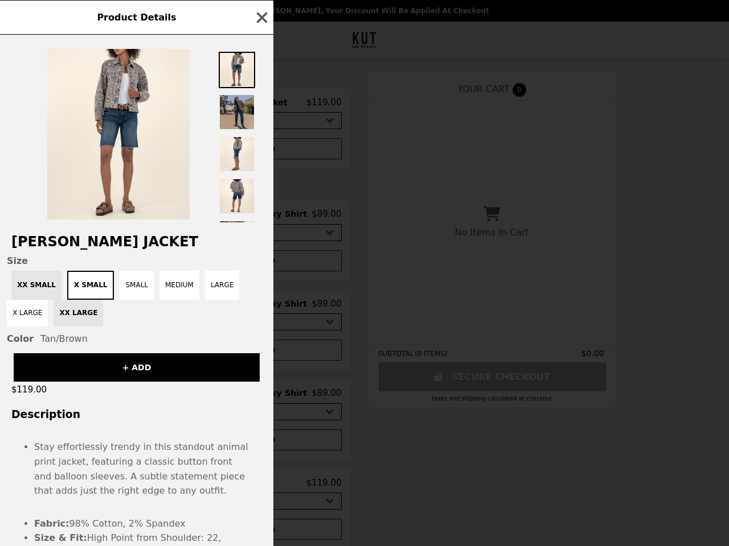 This screenshot has height=546, width=729. What do you see at coordinates (222, 285) in the screenshot?
I see `button: LARGE` at bounding box center [222, 285].